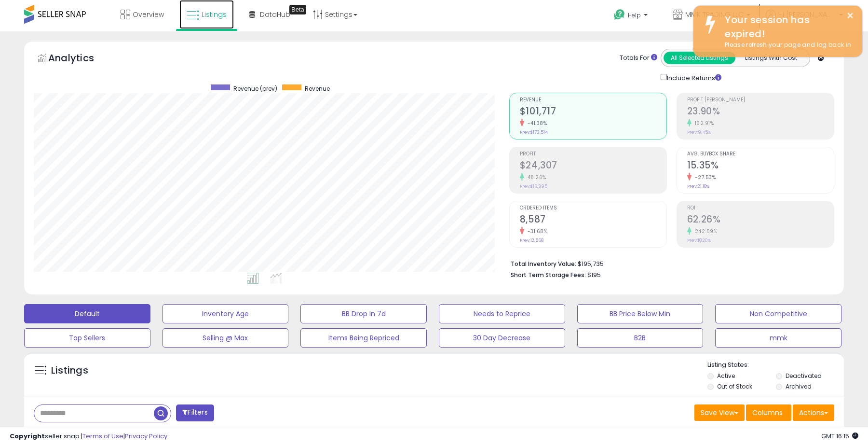 This screenshot has height=446, width=868. Describe the element at coordinates (534, 187) in the screenshot. I see `small: Prev: $16,395` at that location.